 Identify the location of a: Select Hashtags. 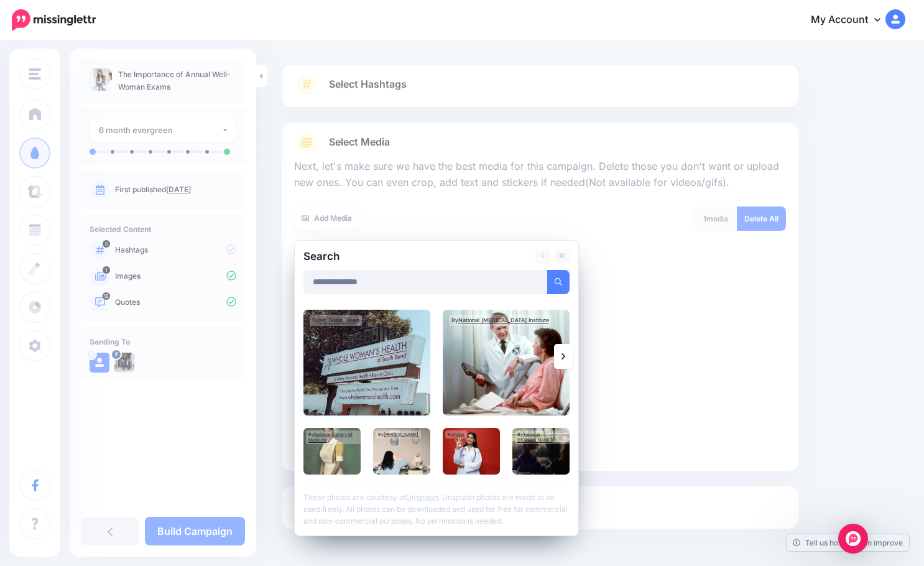
(540, 91).